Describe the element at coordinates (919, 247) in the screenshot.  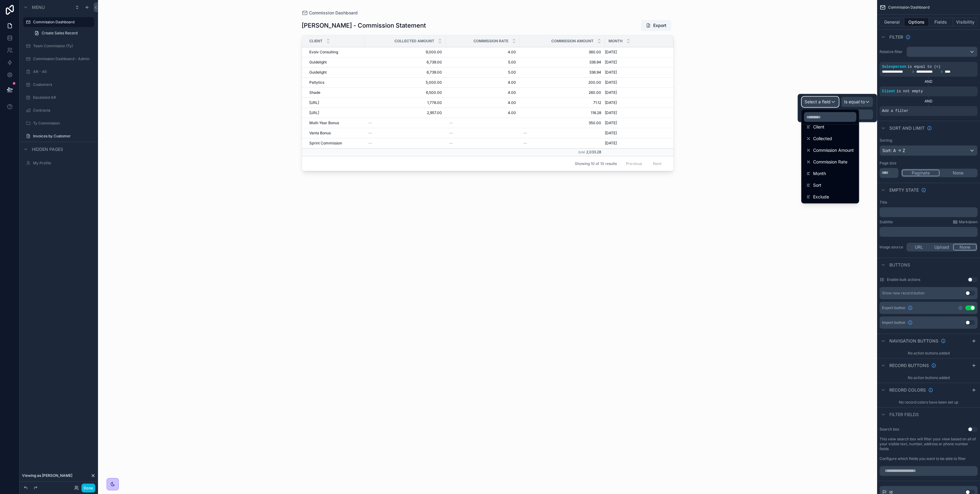
I see `button: URL` at that location.